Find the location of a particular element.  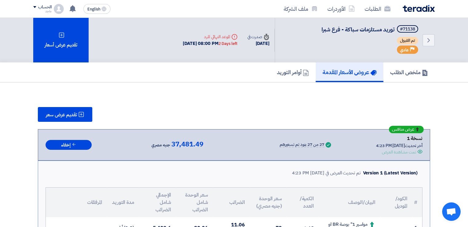

th: الإجمالي شامل الضرائب is located at coordinates (157, 202).